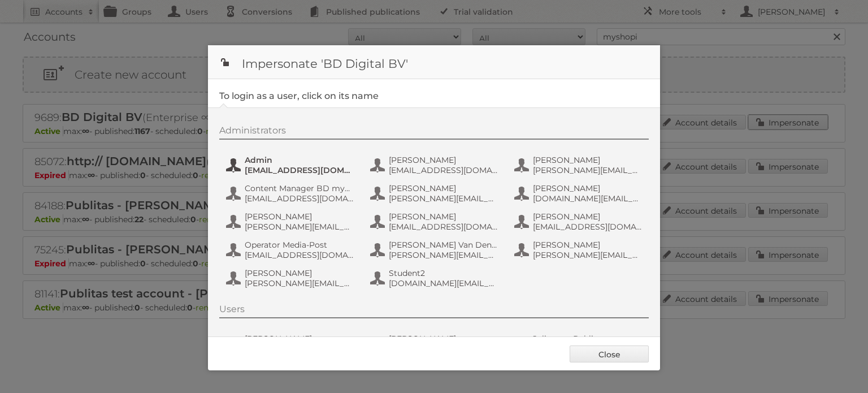 This screenshot has width=868, height=393. I want to click on span: Julianna - Publitas, so click(588, 339).